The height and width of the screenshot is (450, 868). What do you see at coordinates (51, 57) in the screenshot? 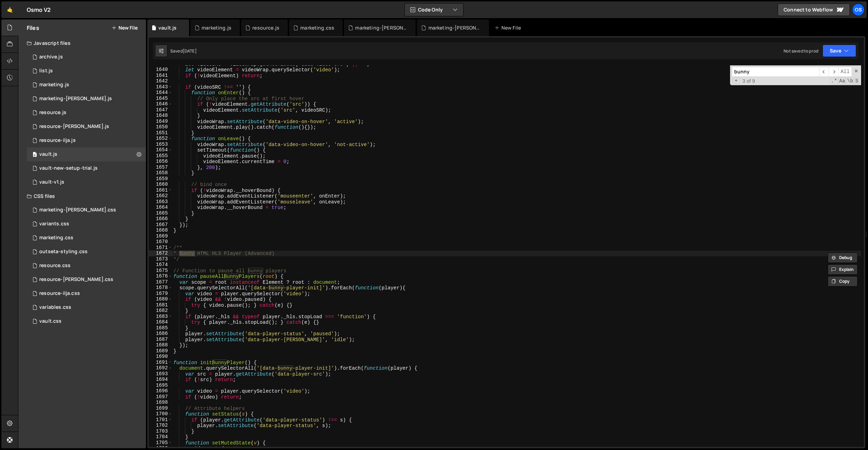
I see `div: archive.js` at bounding box center [51, 57].